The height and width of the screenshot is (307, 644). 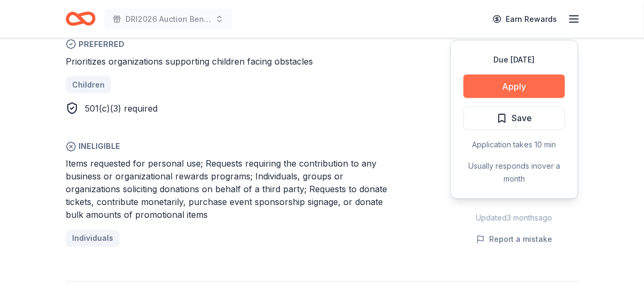 I want to click on a: Individuals, so click(x=92, y=238).